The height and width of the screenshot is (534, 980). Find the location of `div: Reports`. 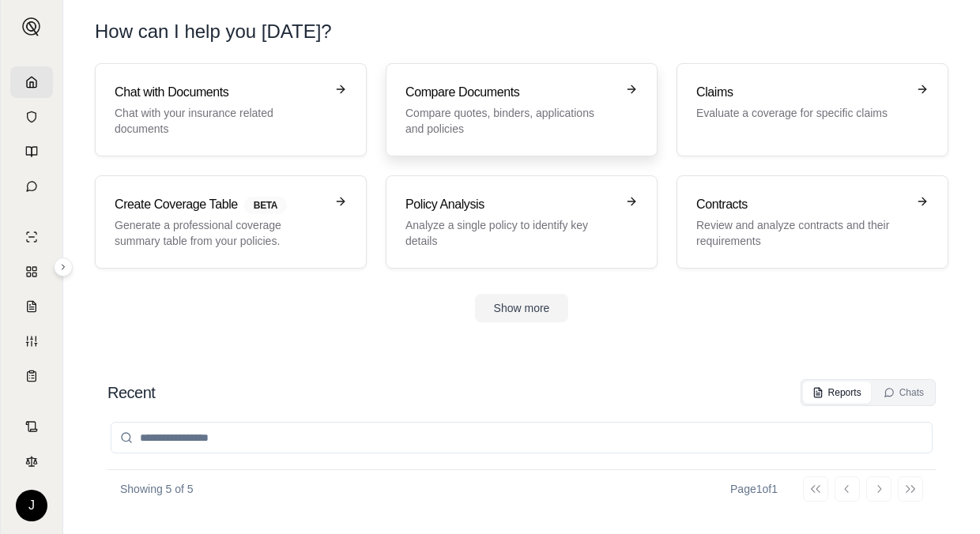

div: Reports is located at coordinates (837, 393).